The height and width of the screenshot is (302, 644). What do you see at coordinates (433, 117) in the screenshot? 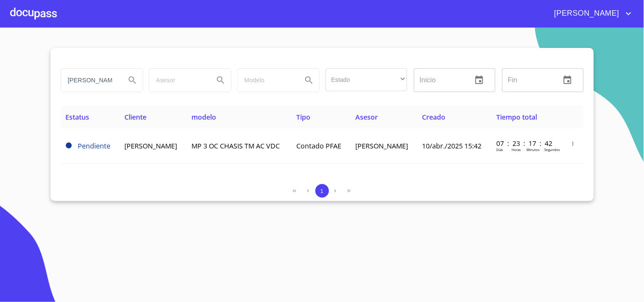
I see `span: Creado` at bounding box center [433, 117].